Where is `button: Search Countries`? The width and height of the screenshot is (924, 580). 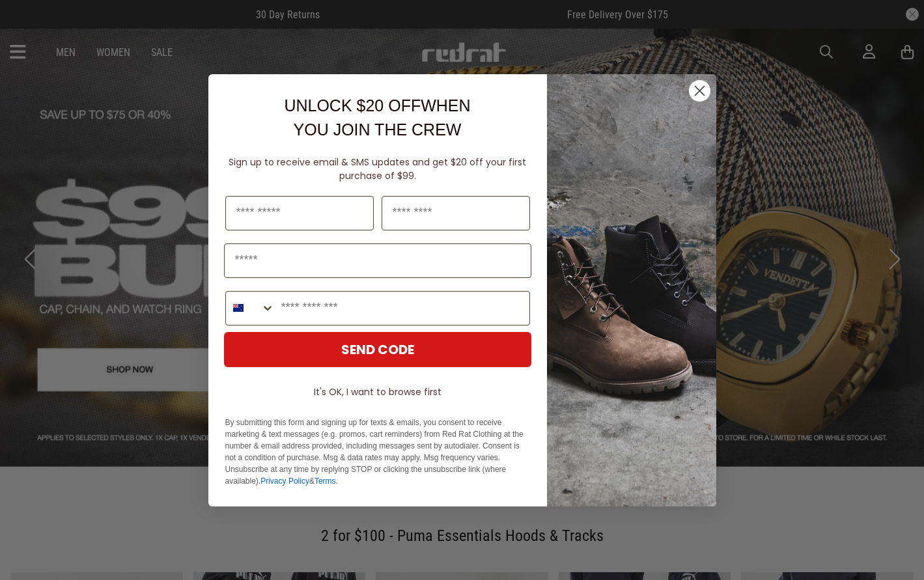 button: Search Countries is located at coordinates (250, 308).